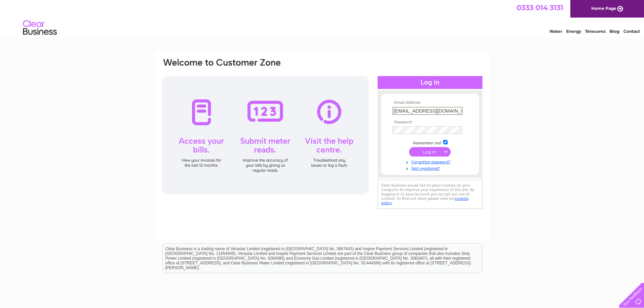 This screenshot has height=308, width=644. What do you see at coordinates (431, 168) in the screenshot?
I see `a: Not registered?` at bounding box center [431, 168].